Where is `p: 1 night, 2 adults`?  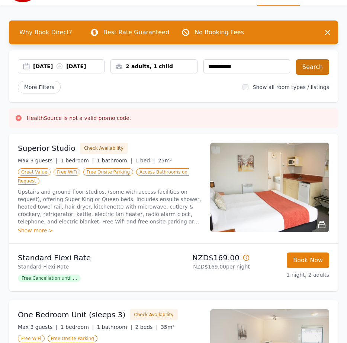
p: 1 night, 2 adults is located at coordinates (293, 275).